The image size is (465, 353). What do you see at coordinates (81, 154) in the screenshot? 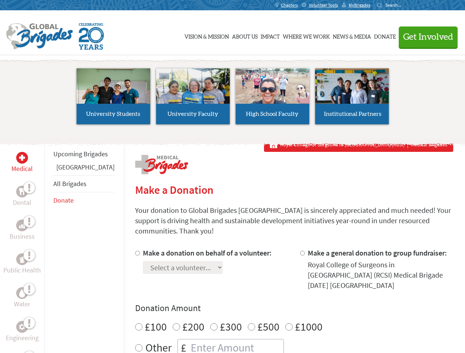
I see `a: Upcoming Brigades` at bounding box center [81, 154].